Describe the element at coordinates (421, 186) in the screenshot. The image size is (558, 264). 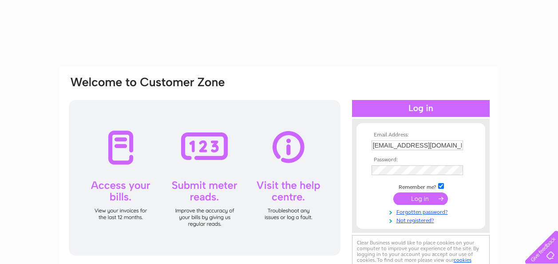
I see `td: Remember me?` at that location.